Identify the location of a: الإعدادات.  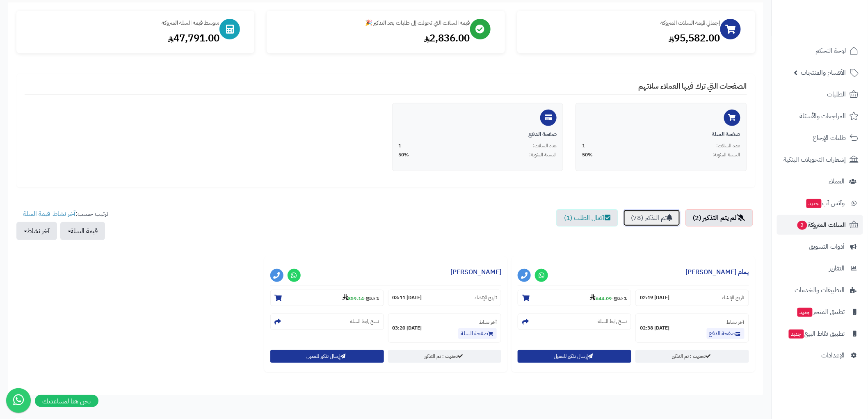
(820, 355).